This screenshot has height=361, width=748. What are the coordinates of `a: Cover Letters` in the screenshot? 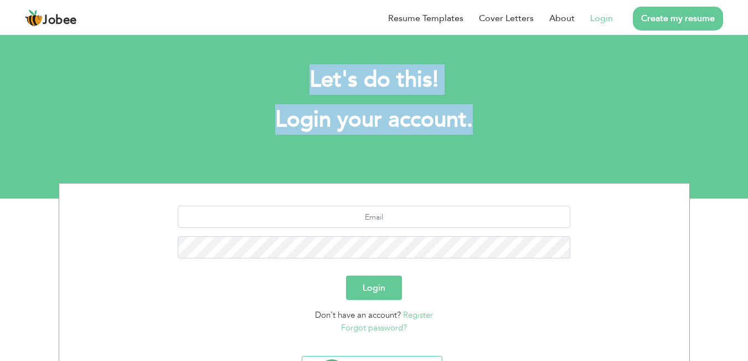 It's located at (506, 18).